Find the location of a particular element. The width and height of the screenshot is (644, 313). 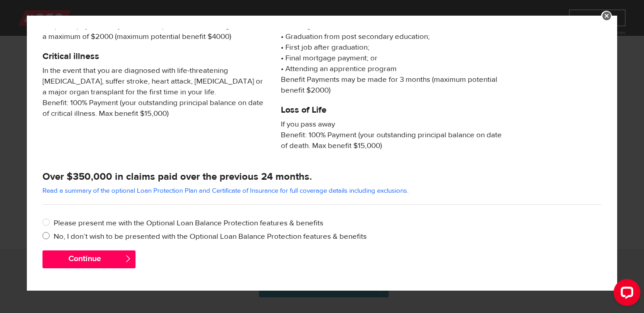

h5: Critical illness is located at coordinates (154, 56).